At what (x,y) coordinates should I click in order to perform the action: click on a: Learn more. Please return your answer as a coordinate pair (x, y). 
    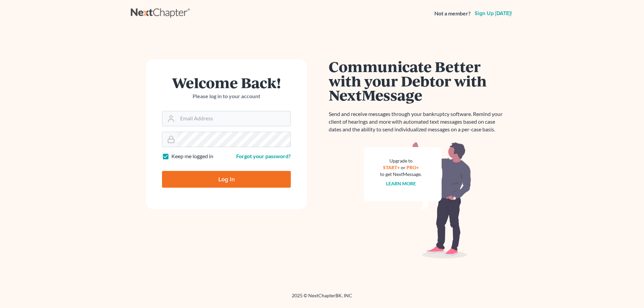
    Looking at the image, I should click on (401, 183).